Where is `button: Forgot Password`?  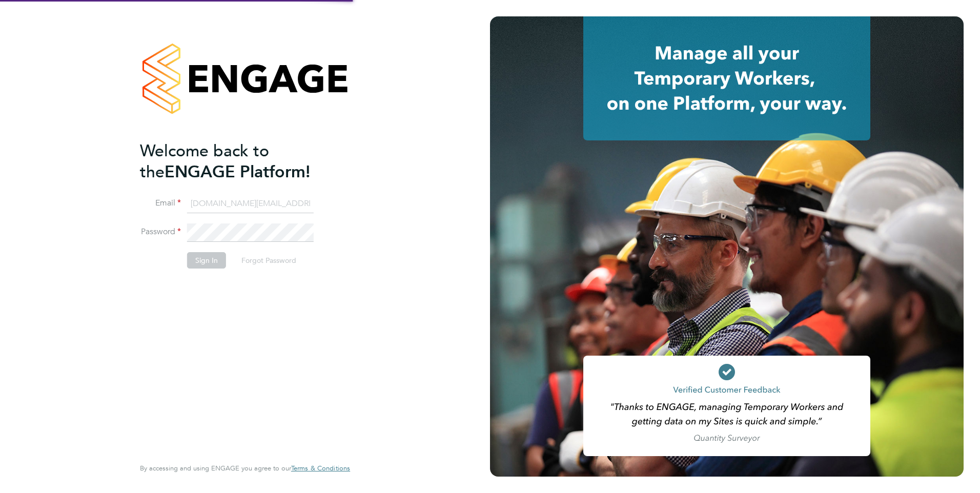
button: Forgot Password is located at coordinates (268, 260).